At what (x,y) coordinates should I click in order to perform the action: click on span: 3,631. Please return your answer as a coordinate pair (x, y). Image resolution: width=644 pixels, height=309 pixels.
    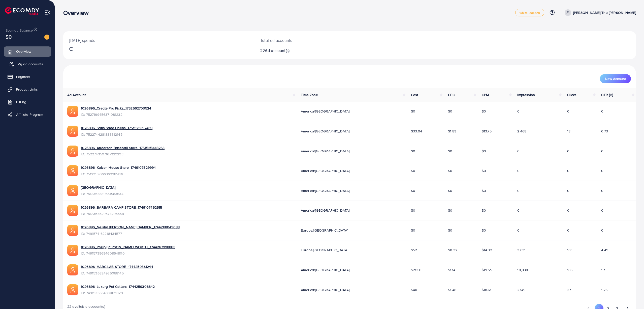
    Looking at the image, I should click on (521, 250).